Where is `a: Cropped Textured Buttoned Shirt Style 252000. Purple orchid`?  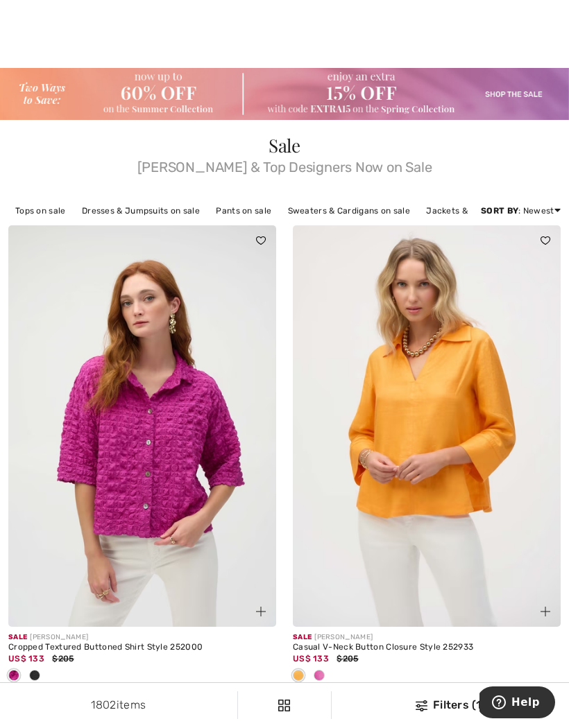 a: Cropped Textured Buttoned Shirt Style 252000. Purple orchid is located at coordinates (142, 426).